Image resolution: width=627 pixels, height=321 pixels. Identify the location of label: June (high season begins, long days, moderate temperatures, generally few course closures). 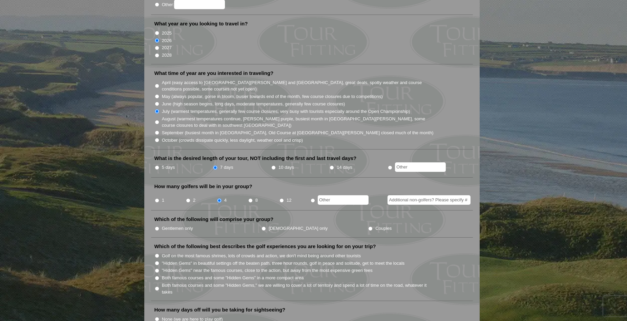
(253, 104).